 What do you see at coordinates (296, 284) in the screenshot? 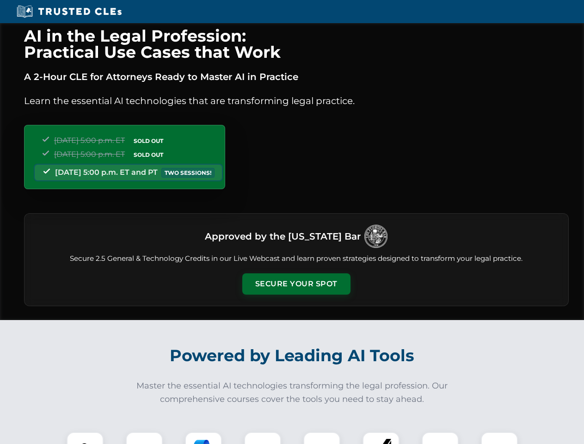
I see `button: Secure Your Spot` at bounding box center [296, 284].